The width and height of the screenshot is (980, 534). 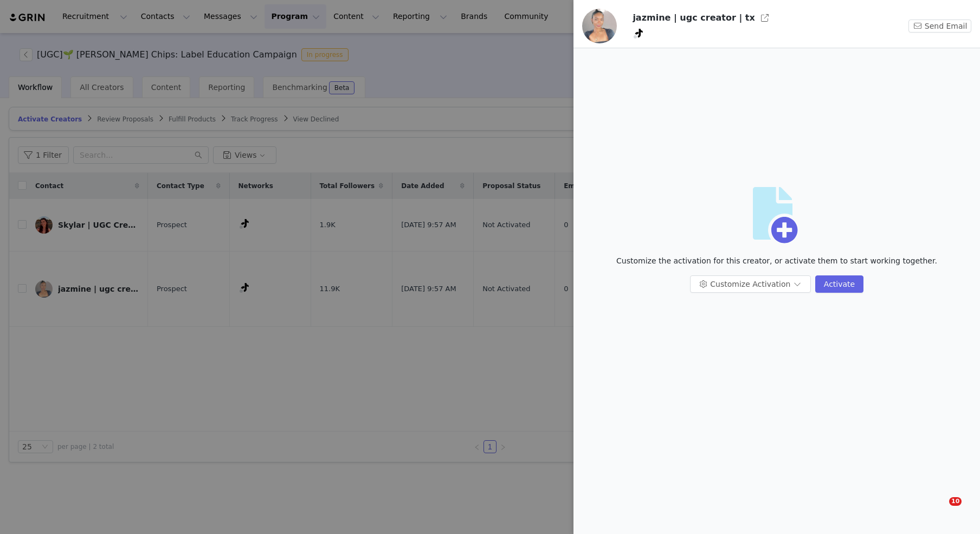 What do you see at coordinates (750, 284) in the screenshot?
I see `button: Customize Activation` at bounding box center [750, 284].